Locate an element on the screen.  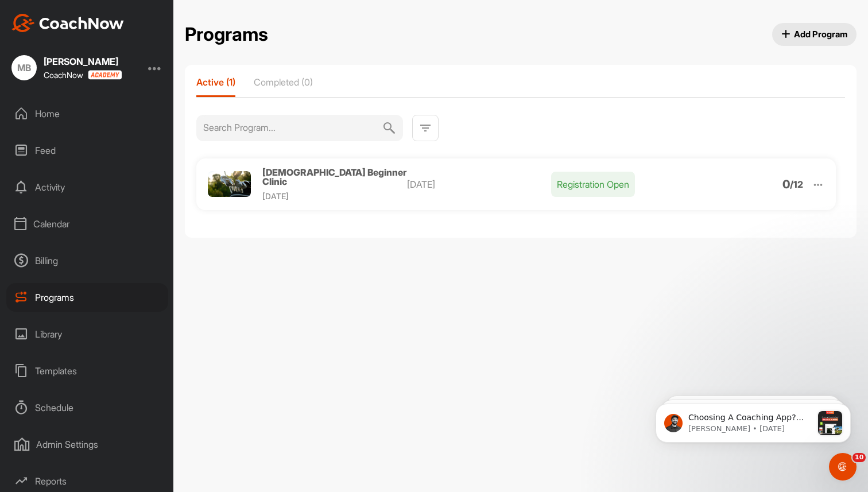
div: Programs is located at coordinates (87, 297).